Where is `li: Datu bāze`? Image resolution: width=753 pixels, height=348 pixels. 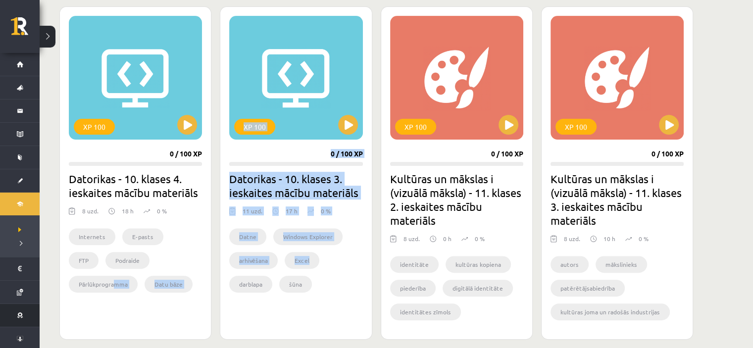
li: Datu bāze is located at coordinates (168, 284).